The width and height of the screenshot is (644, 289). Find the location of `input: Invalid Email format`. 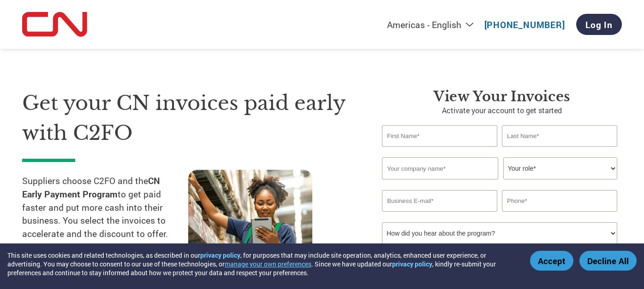

input: Invalid Email format is located at coordinates (440, 201).